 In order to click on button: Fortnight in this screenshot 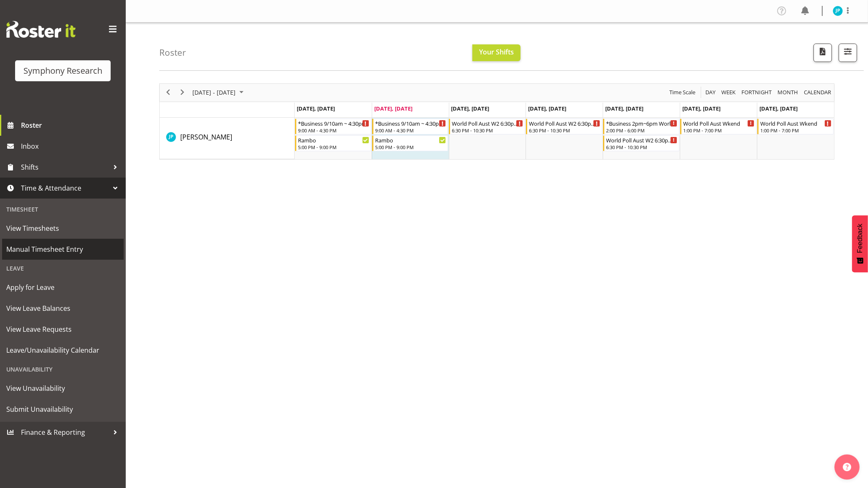, I will do `click(756, 92)`.